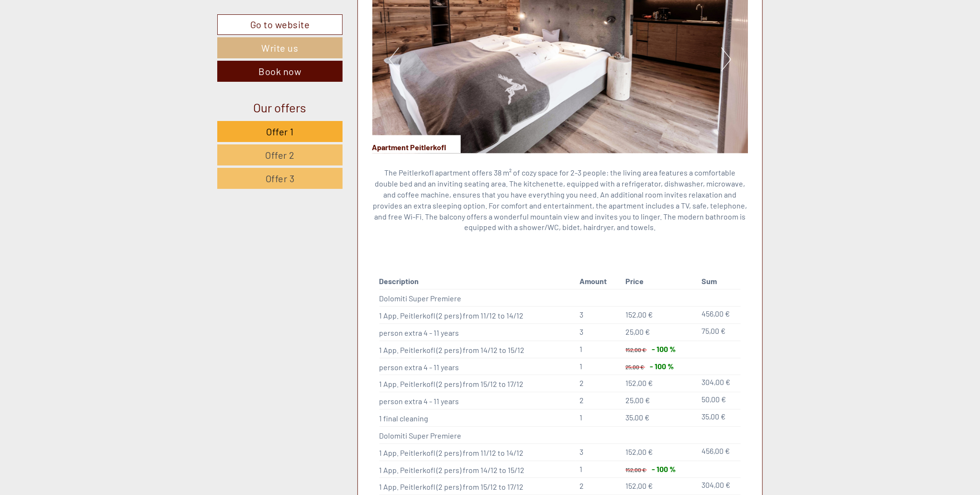  I want to click on p: The Peitlerkofl apartment offers 38 m² of cozy space for 2-3 people: the living area features a c..., so click(560, 200).